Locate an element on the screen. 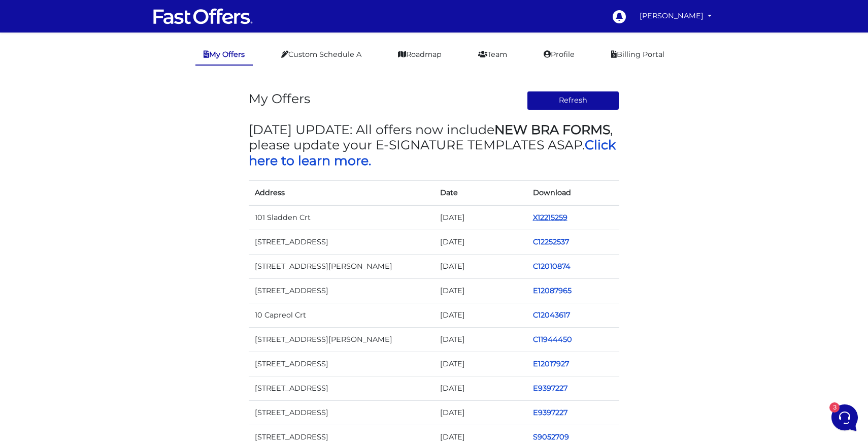 This screenshot has height=442, width=868. a: Billing Portal is located at coordinates (638, 54).